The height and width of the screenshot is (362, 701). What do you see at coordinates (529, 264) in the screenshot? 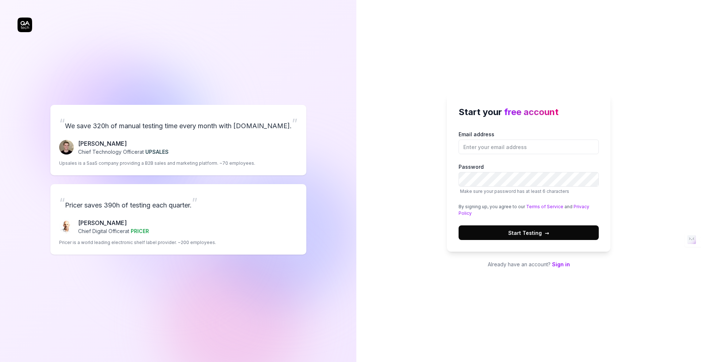
I see `p: Already have an account?` at bounding box center [529, 264].